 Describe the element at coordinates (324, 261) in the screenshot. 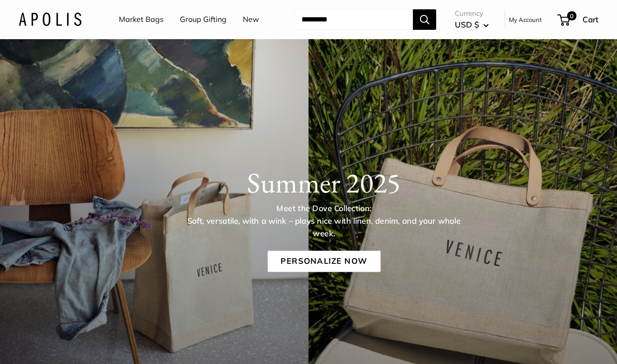

I see `a: Personalize Now` at that location.